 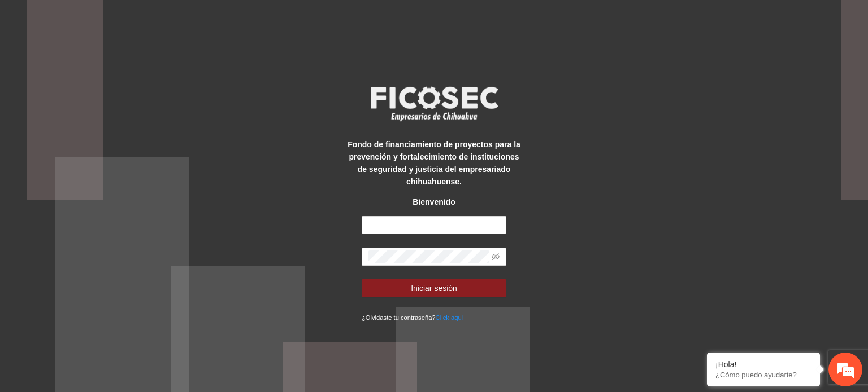 I want to click on p: ¿Cómo puedo ayudarte?, so click(x=763, y=375).